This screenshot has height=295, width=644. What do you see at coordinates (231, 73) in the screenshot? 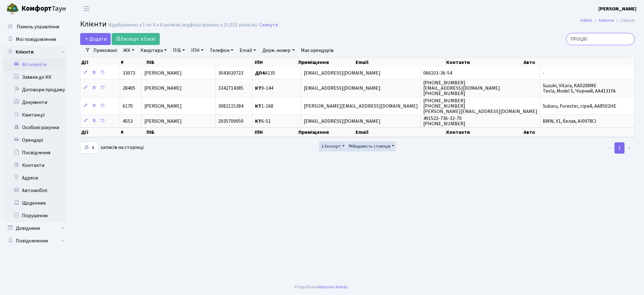
I see `span: 3043020723` at bounding box center [231, 73].